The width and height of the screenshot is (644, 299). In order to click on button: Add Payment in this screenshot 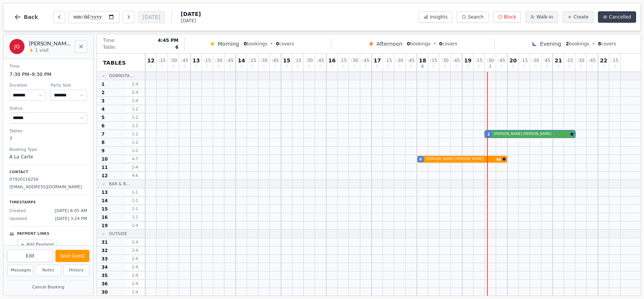, I will do `click(37, 244)`.